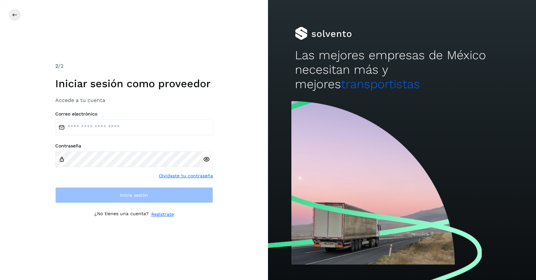 This screenshot has width=536, height=280. I want to click on span: transportistas, so click(381, 84).